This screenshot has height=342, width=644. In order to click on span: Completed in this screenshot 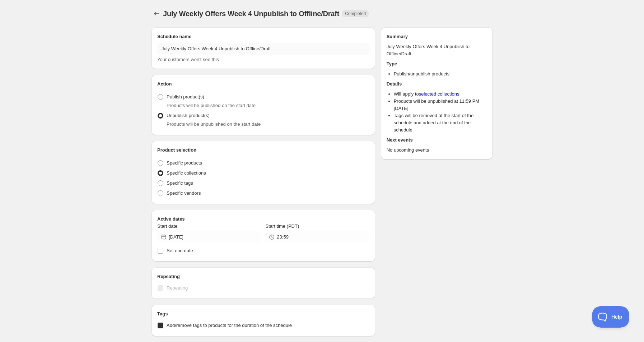, I will do `click(355, 13)`.